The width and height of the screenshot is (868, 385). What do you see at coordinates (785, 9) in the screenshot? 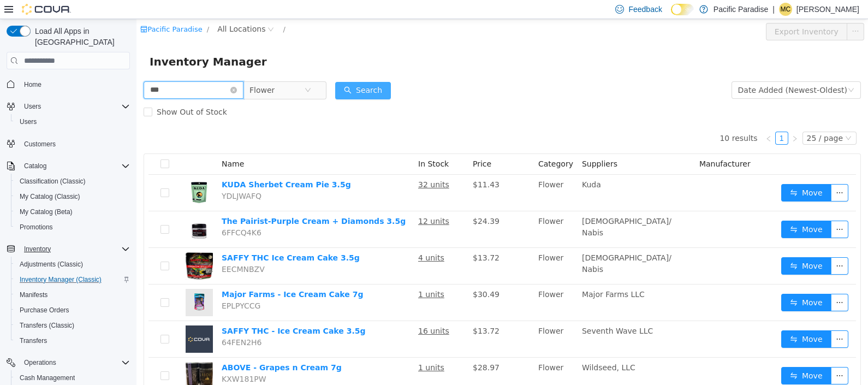
I see `div: Michelle Coelho` at bounding box center [785, 9].